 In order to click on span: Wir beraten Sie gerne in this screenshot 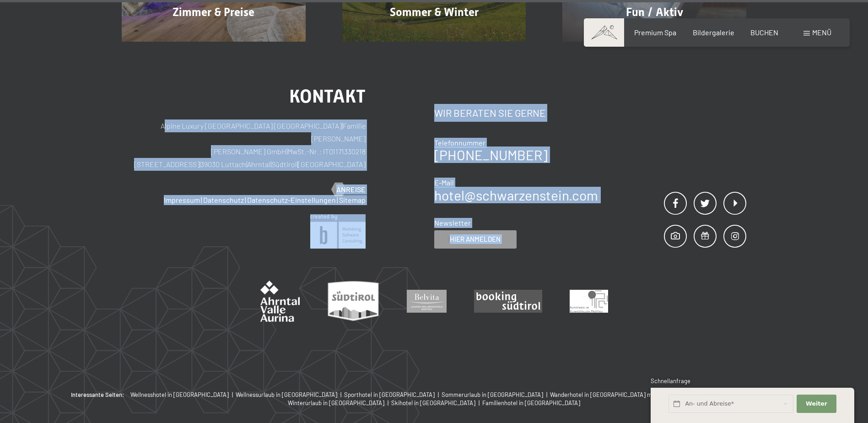, I will do `click(490, 113)`.